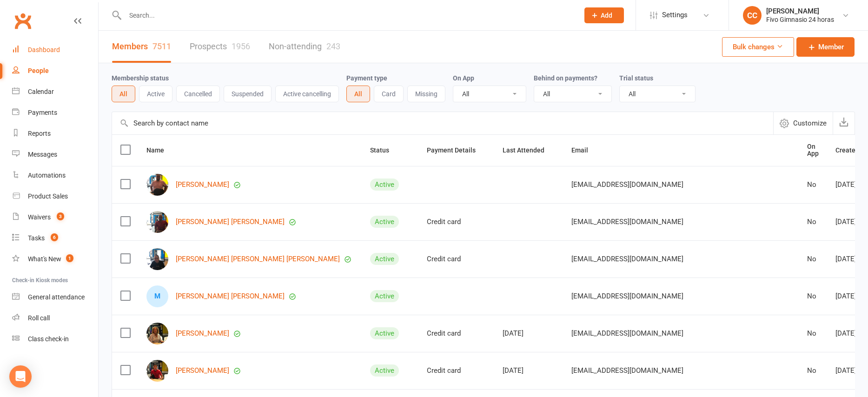 This screenshot has height=397, width=868. I want to click on a: Clubworx, so click(23, 21).